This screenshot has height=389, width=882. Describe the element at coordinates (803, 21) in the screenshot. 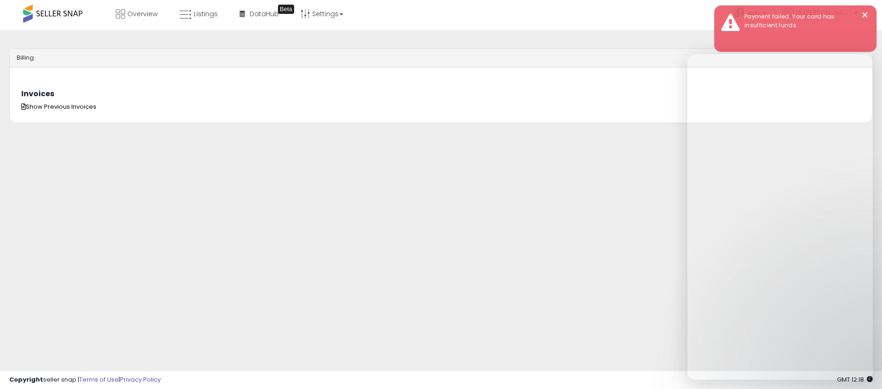

I see `div: Payment failed. Your card has insufficient funds.` at that location.